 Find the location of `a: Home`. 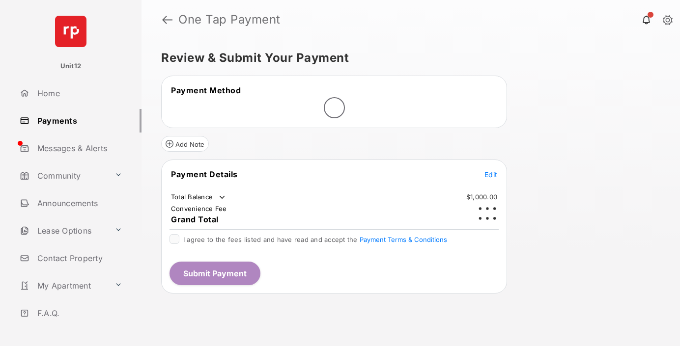

a: Home is located at coordinates (79, 93).